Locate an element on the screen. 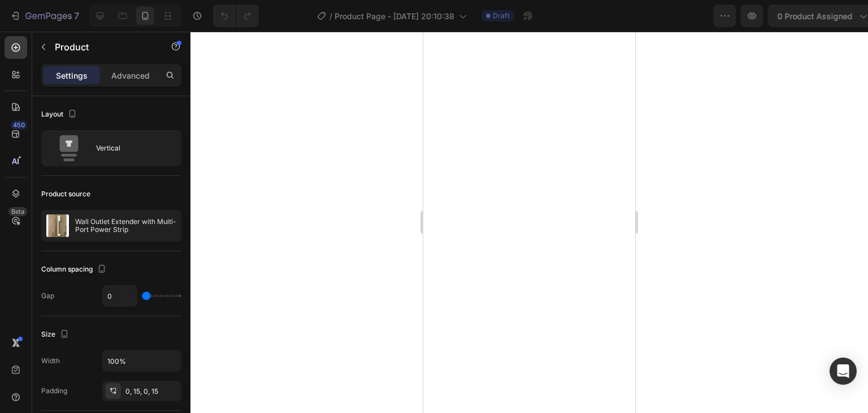 The image size is (868, 413). div: Gap is located at coordinates (48, 296).